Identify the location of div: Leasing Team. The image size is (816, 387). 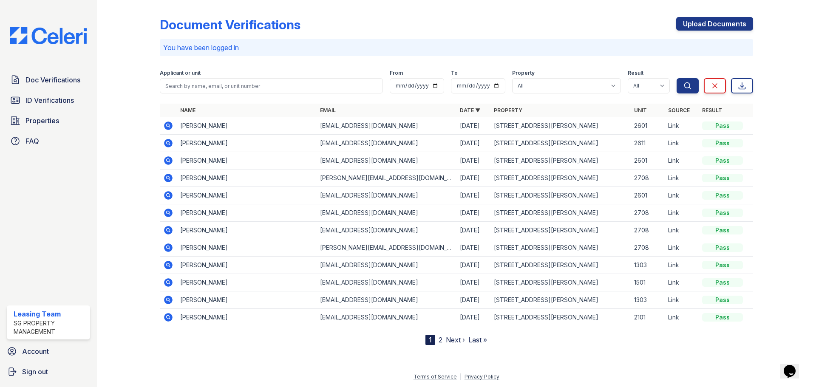
(50, 314).